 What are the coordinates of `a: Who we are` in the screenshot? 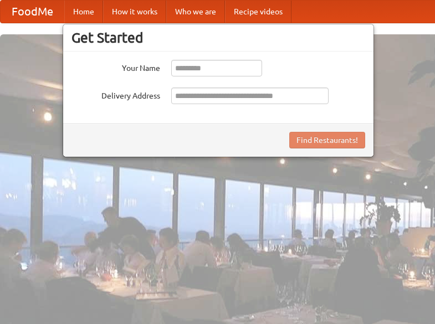 It's located at (196, 12).